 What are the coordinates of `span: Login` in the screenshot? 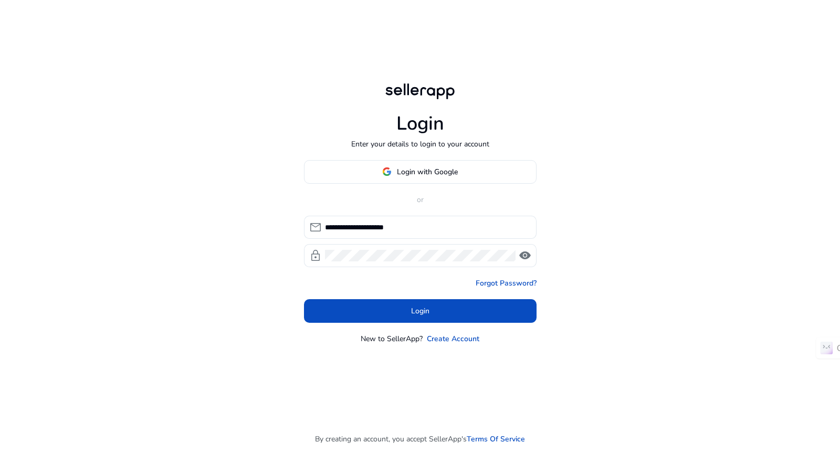 It's located at (420, 311).